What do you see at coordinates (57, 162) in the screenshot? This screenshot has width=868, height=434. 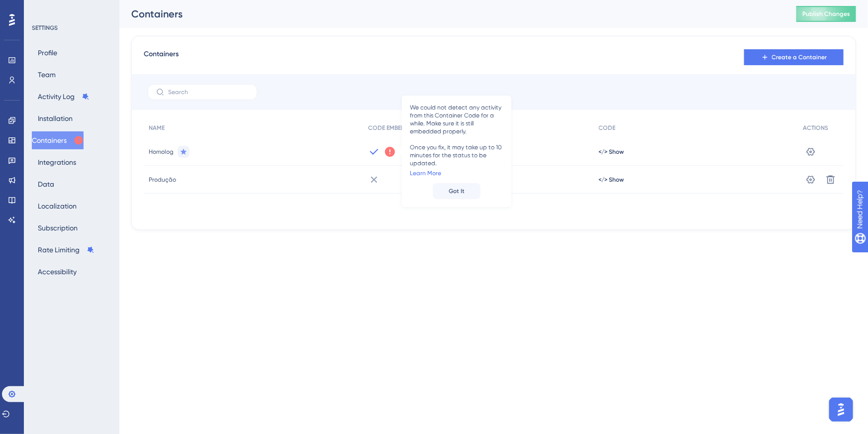 I see `button: Integrations` at bounding box center [57, 162].